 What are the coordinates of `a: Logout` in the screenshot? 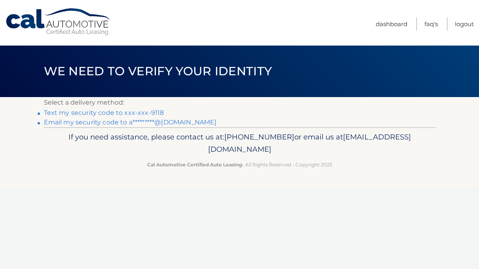 It's located at (465, 24).